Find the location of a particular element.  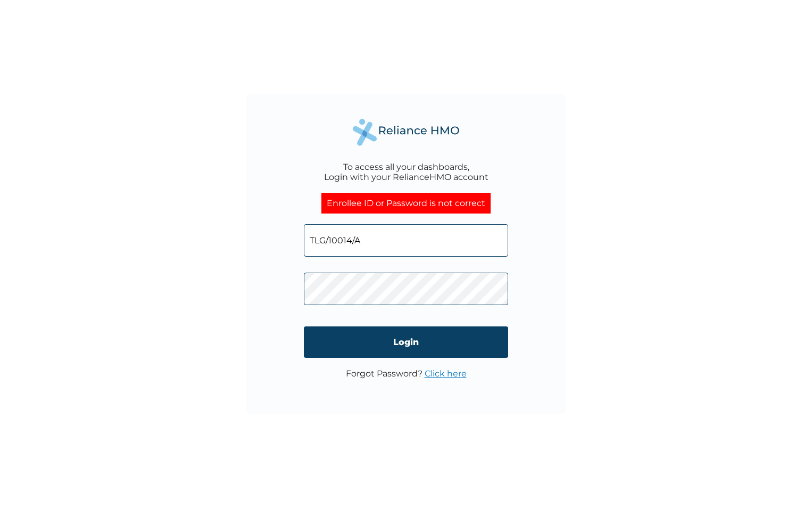

div: Enrollee ID or Password is not correct is located at coordinates (406, 203).